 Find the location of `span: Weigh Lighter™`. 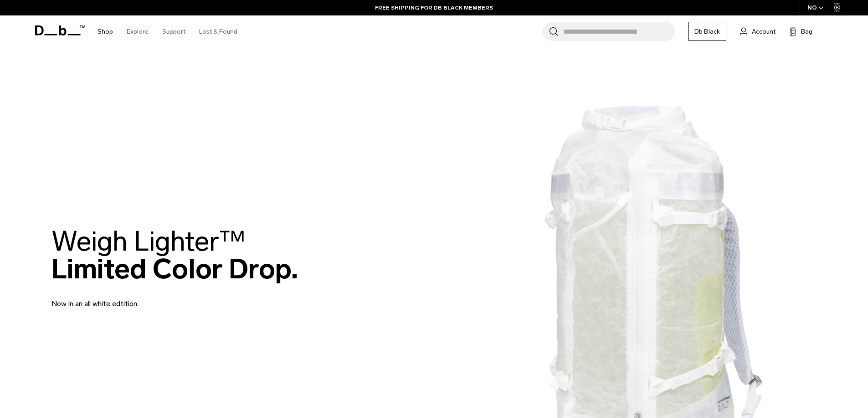

span: Weigh Lighter™ is located at coordinates (148, 241).